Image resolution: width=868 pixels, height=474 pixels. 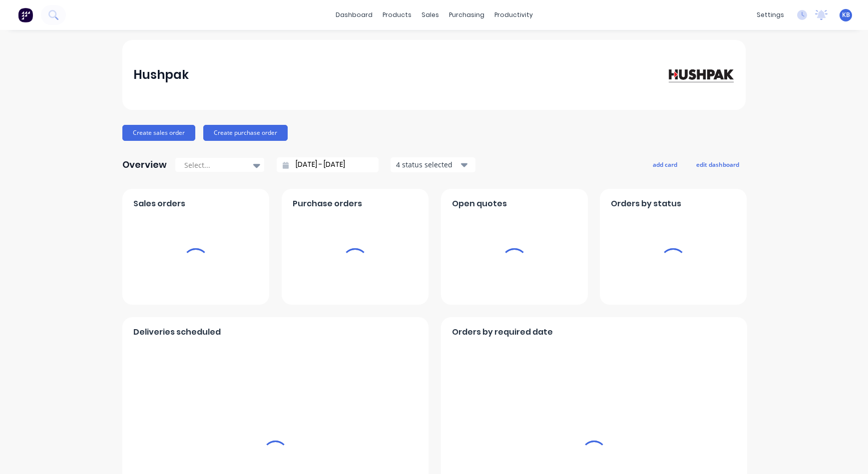 I want to click on div: settings, so click(x=770, y=15).